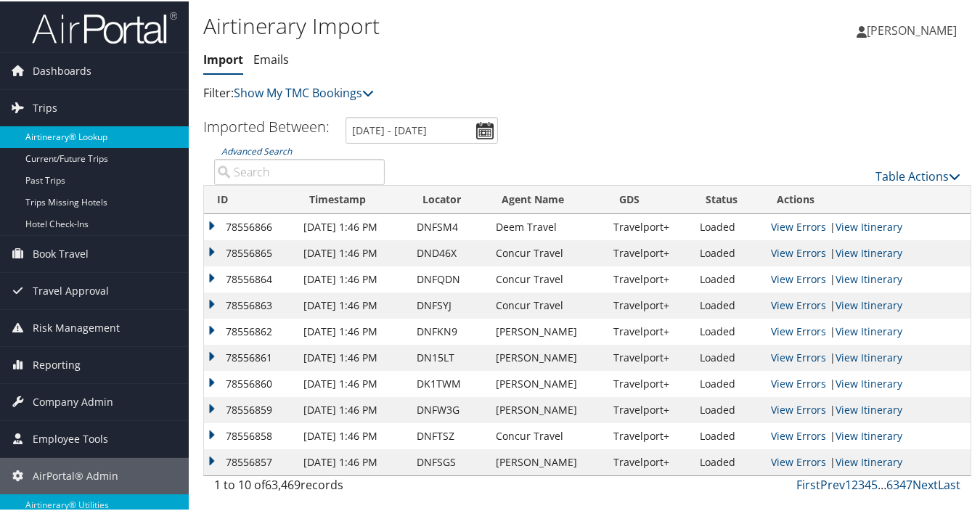 The height and width of the screenshot is (511, 980). I want to click on a: 3, so click(861, 484).